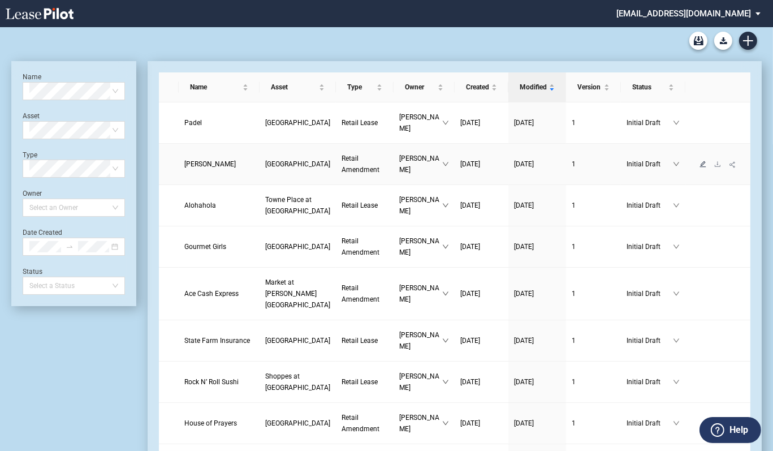  Describe the element at coordinates (219, 205) in the screenshot. I see `a: Alohahola` at that location.